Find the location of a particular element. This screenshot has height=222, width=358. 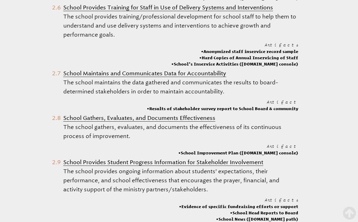

p: The school gathers, evaluates, and documents the effectiveness of its continuous process of impro... is located at coordinates (181, 132).